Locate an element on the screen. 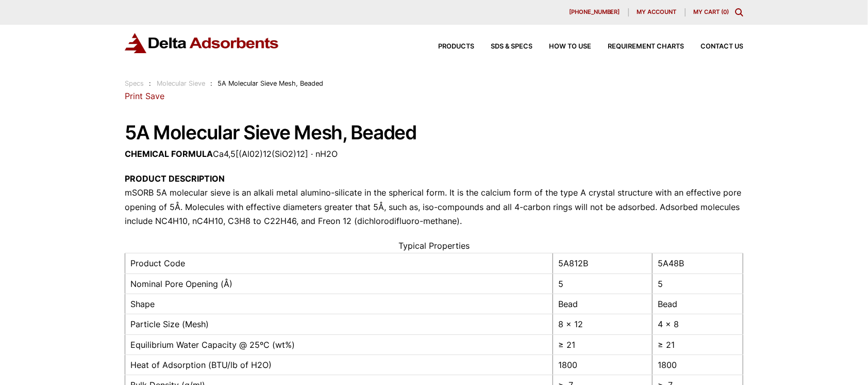 The height and width of the screenshot is (385, 868). td: 8 x 12 is located at coordinates (602, 324).